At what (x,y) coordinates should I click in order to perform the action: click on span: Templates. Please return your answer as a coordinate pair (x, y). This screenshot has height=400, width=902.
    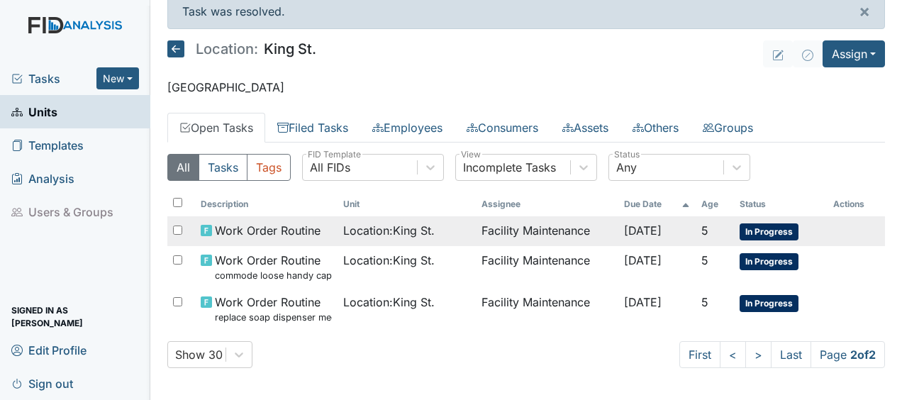
    Looking at the image, I should click on (48, 145).